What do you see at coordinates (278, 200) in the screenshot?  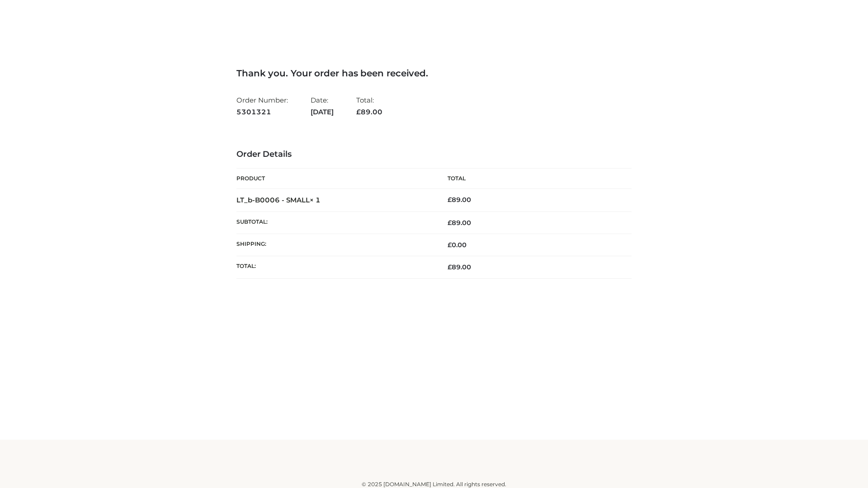 I see `strong: LT_b-B0006 - SMALL` at bounding box center [278, 200].